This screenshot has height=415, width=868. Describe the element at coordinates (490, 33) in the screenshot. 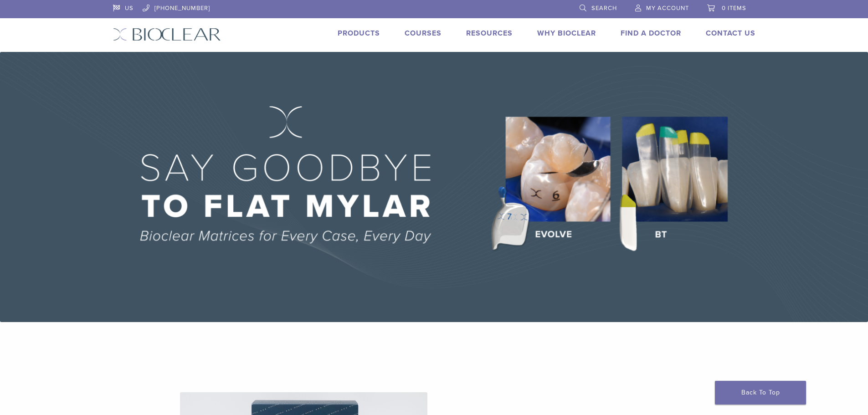

I see `a: Resources` at that location.